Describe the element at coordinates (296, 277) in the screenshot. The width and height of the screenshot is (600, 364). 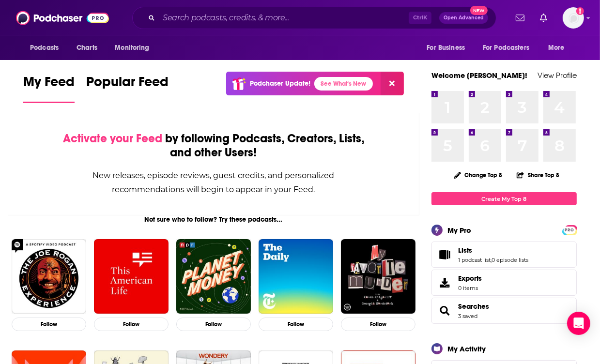
I see `img: The Daily` at that location.